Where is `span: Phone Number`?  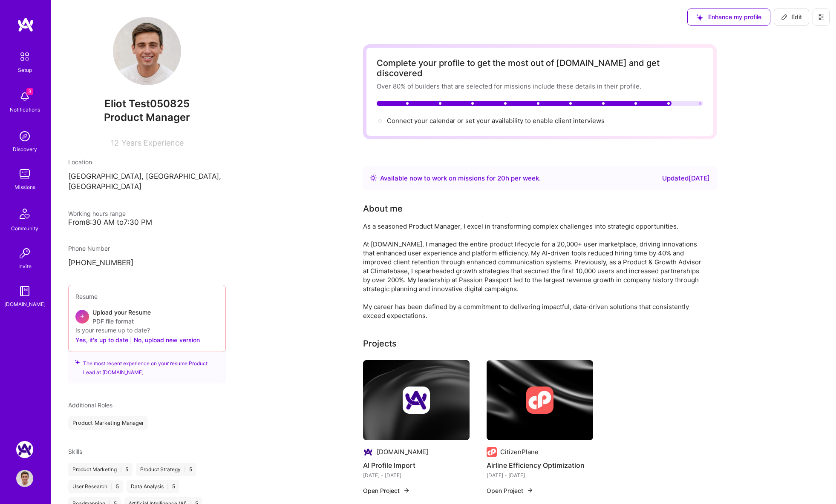 span: Phone Number is located at coordinates (89, 248).